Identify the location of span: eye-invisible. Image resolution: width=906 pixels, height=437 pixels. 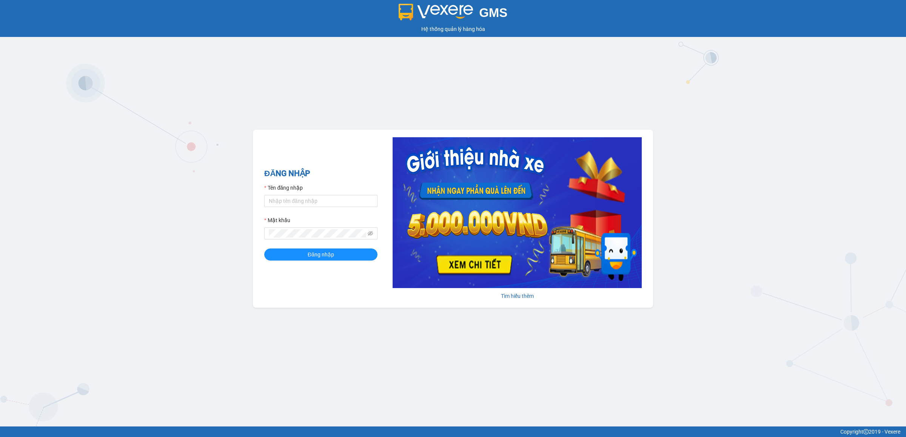
(370, 234).